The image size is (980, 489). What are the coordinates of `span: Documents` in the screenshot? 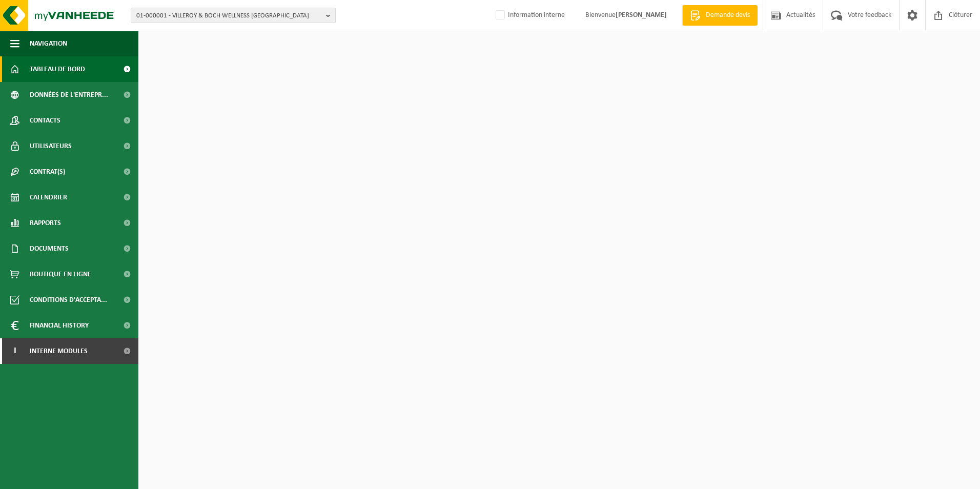 It's located at (49, 248).